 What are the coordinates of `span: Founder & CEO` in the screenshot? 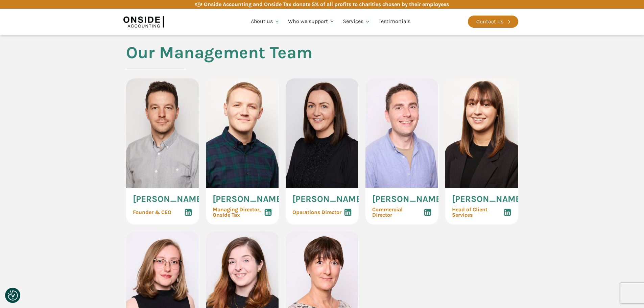 It's located at (152, 213).